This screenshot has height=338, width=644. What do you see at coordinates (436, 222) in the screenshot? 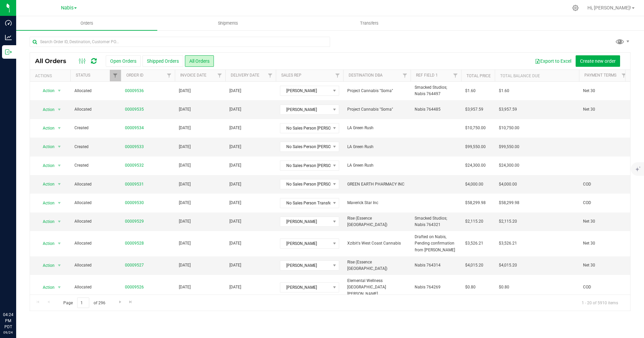
I see `span: Smacked Studios; Nabis 764321` at bounding box center [436, 222].